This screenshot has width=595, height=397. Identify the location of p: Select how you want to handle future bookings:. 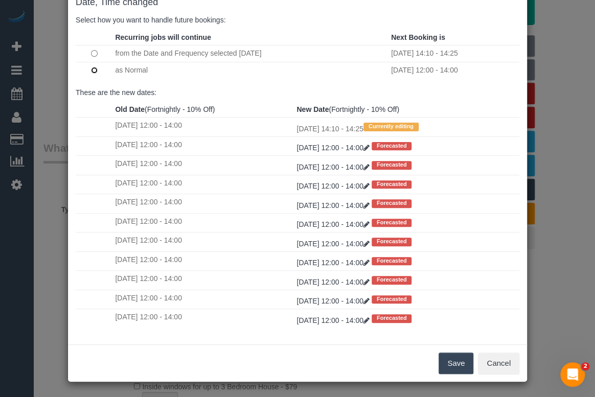
(297, 20).